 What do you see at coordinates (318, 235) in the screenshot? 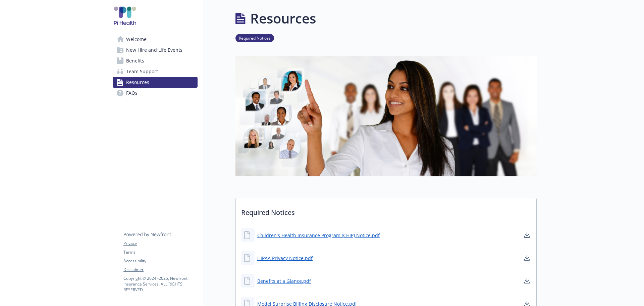
I see `a: Children's Health Insurance Program (CHIP) Notice.pdf` at bounding box center [318, 235].